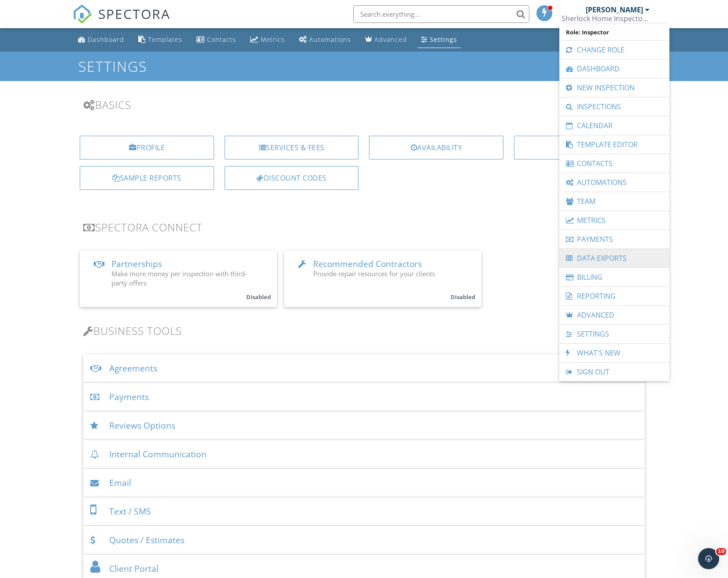  Describe the element at coordinates (147, 148) in the screenshot. I see `div: Profile` at that location.